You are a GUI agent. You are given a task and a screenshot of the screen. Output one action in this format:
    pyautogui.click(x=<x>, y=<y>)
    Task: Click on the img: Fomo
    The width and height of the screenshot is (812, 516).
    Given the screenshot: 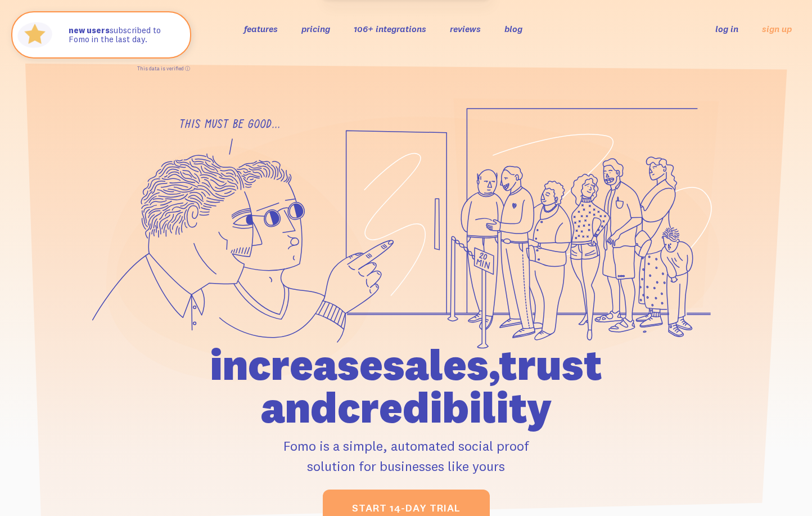 What is the action you would take?
    pyautogui.click(x=35, y=35)
    